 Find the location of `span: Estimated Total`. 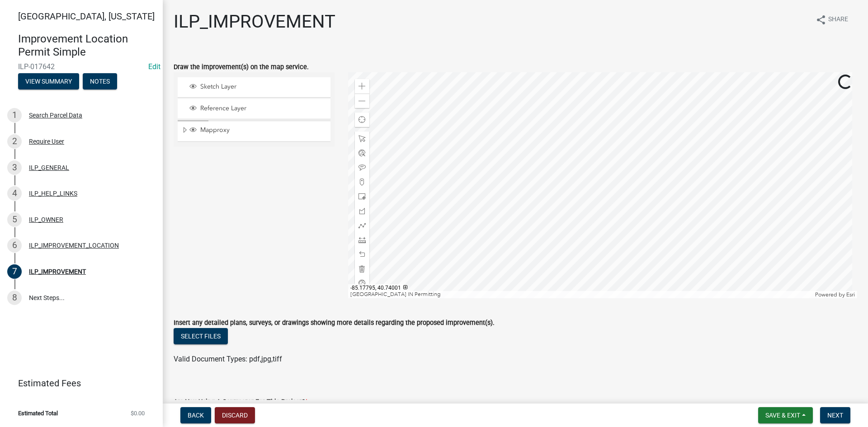

span: Estimated Total is located at coordinates (38, 413).